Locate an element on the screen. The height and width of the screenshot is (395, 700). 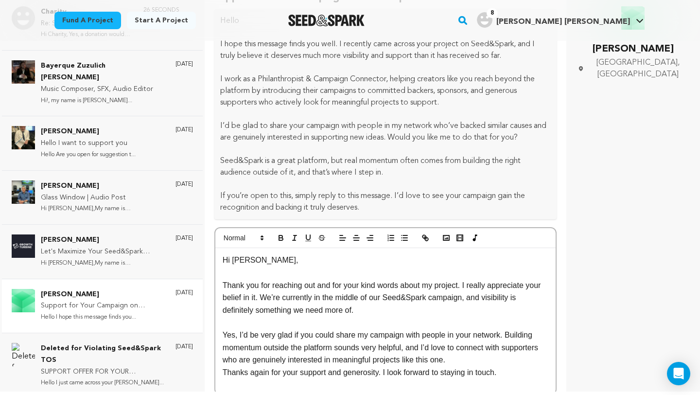
p: I’d be glad to share your campaign with people in my network who’ve backed similar causes and are... is located at coordinates (385, 132).